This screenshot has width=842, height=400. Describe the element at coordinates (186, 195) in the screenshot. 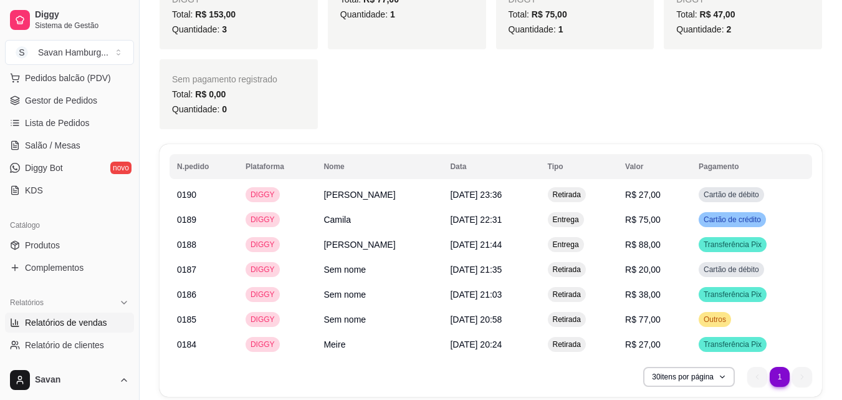

I see `span: 0190` at that location.